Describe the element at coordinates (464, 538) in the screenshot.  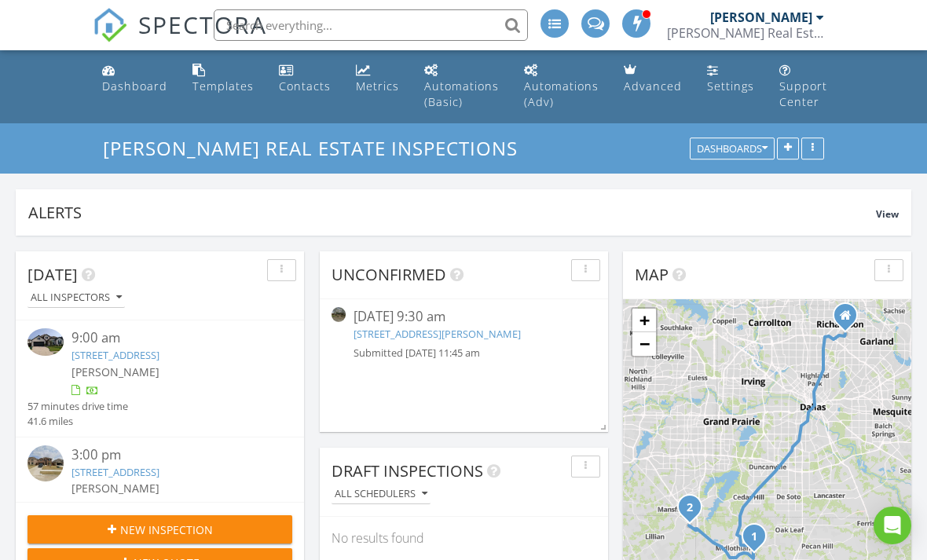
I see `div: No results found` at that location.